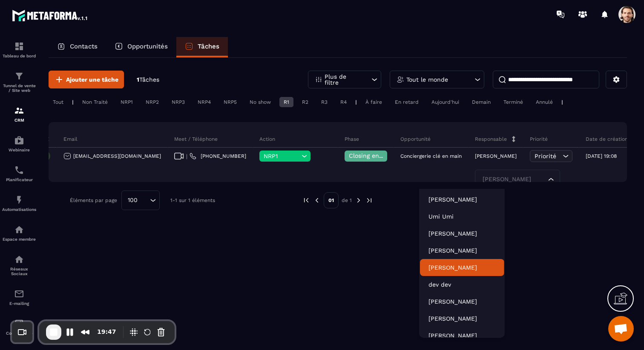 This screenshot has height=350, width=644. I want to click on p: Éléments par page, so click(93, 201).